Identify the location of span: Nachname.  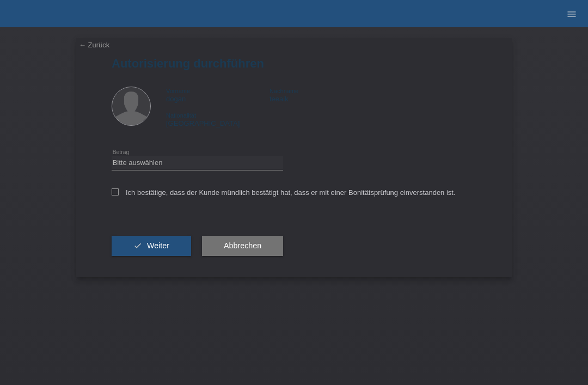
(284, 91).